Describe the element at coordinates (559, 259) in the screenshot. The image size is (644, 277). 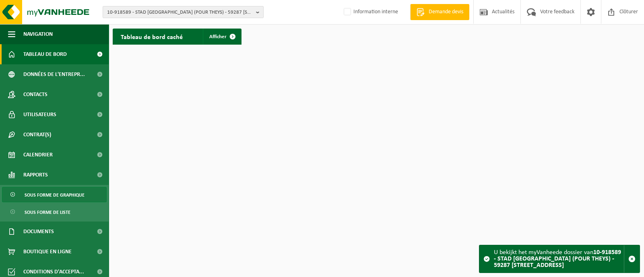
I see `div: U bekijkt het myVanheede dossier van` at that location.